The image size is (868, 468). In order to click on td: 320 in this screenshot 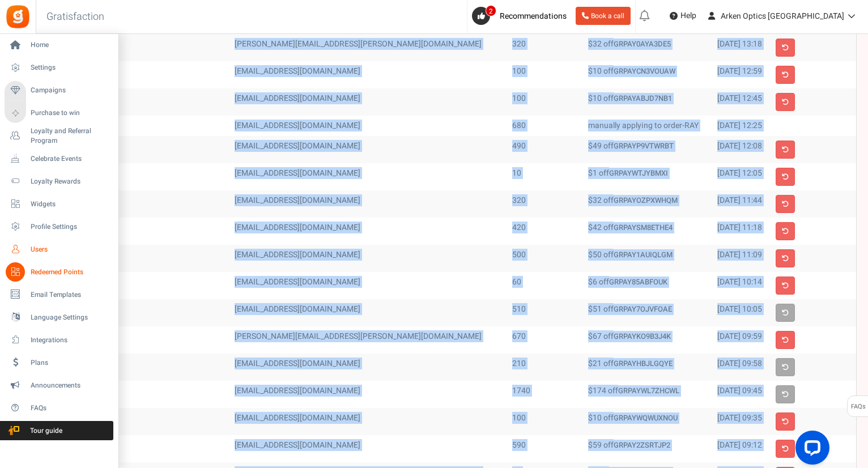, I will do `click(545, 204)`.